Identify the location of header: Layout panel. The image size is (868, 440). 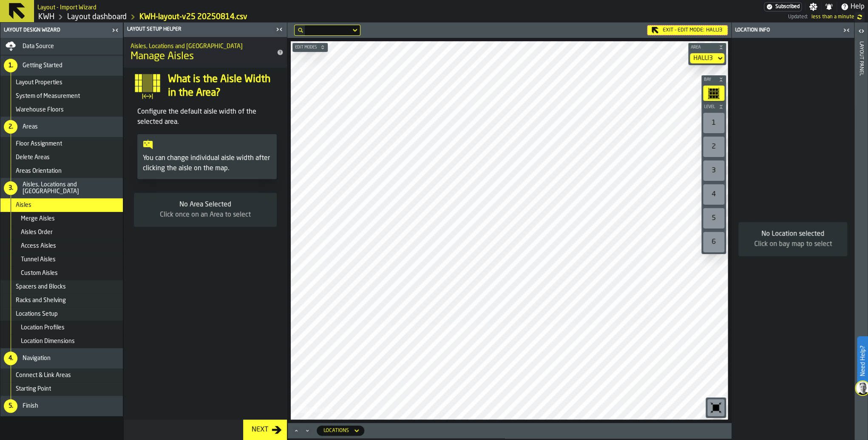
(860, 231).